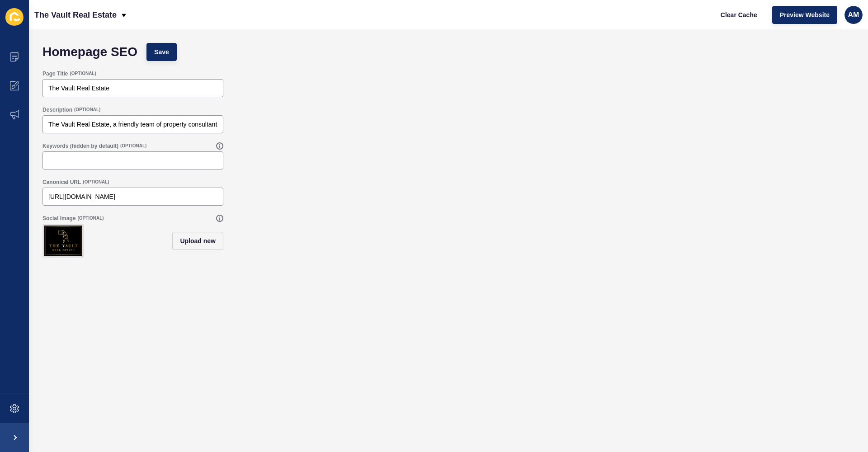  What do you see at coordinates (198, 241) in the screenshot?
I see `span: Upload new` at bounding box center [198, 241].